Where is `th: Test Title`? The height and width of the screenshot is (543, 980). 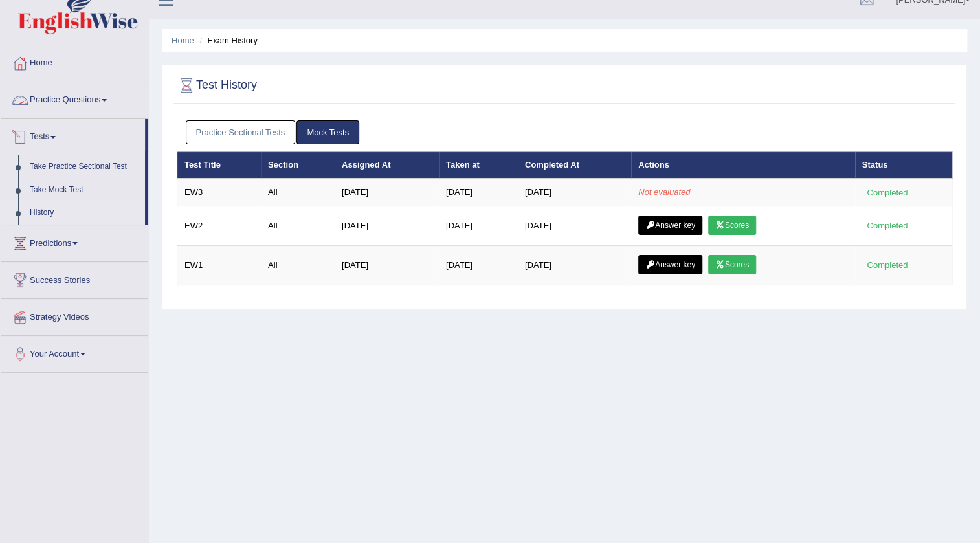 th: Test Title is located at coordinates (220, 165).